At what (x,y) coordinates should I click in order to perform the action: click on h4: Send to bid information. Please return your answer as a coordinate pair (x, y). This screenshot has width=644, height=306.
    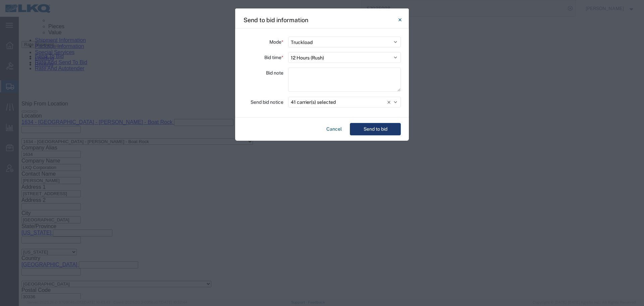
    Looking at the image, I should click on (276, 19).